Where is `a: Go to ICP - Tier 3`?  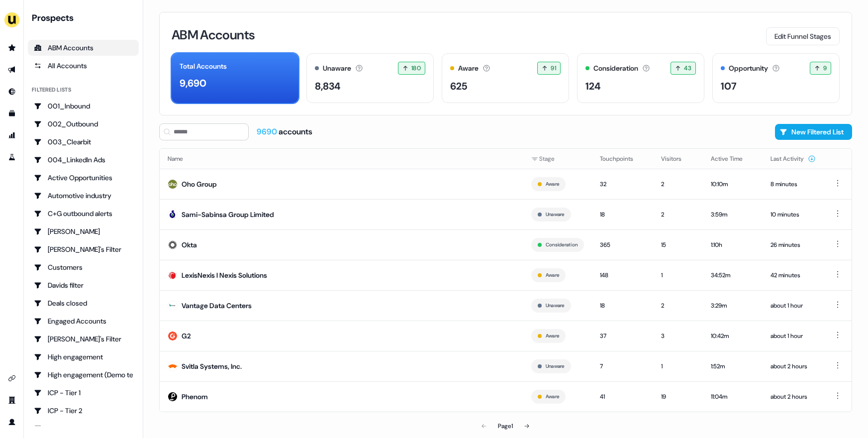
a: Go to ICP - Tier 3 is located at coordinates (83, 429).